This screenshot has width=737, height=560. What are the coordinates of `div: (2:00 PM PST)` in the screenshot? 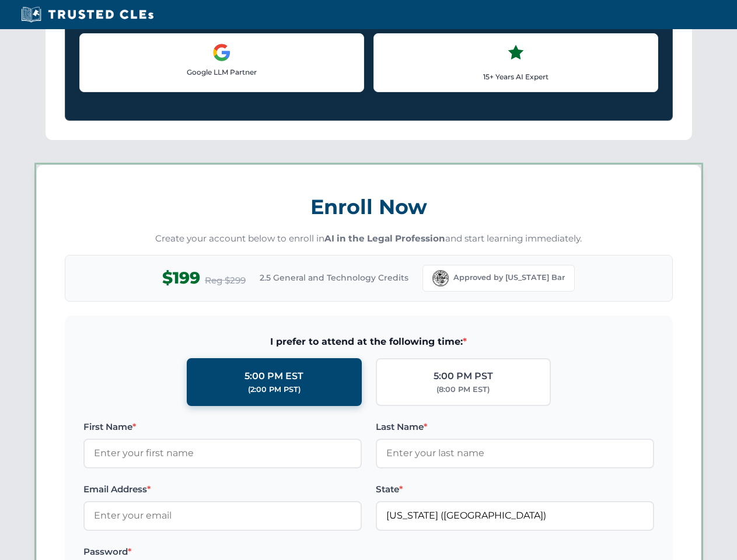 It's located at (274, 389).